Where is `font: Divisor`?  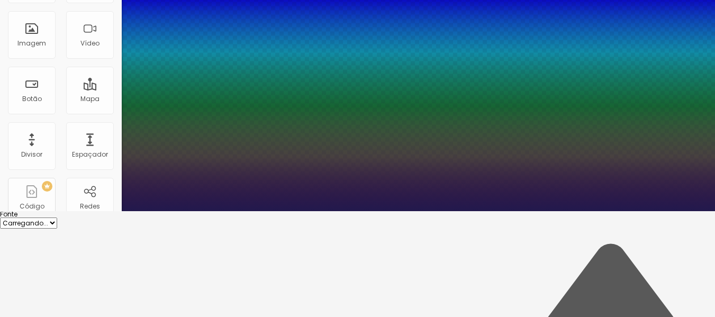
font: Divisor is located at coordinates (32, 154).